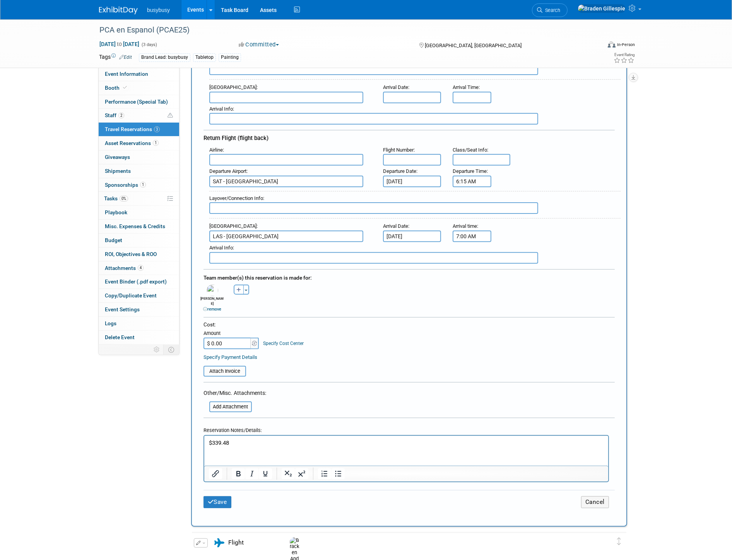  I want to click on body: Rich Text Area. Press ALT-0 for help., so click(202, 7).